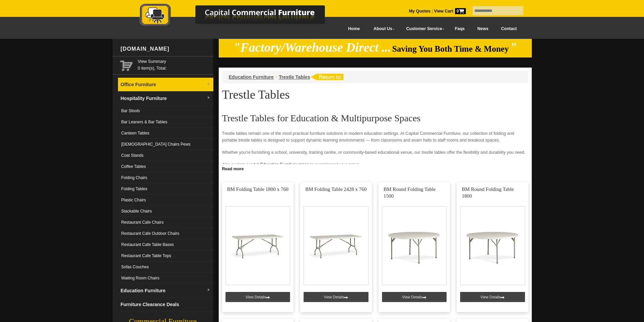  I want to click on a: Bar Leaners & Bar Tables, so click(166, 122).